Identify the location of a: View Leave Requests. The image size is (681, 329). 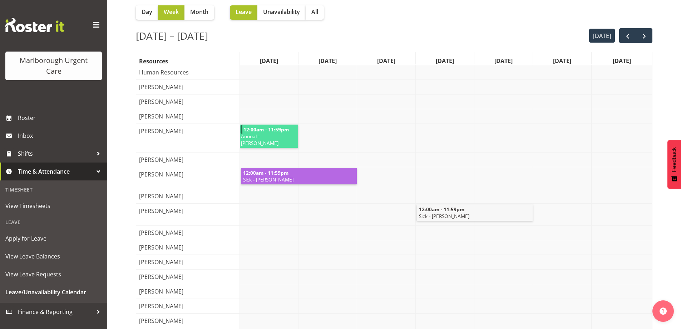
(54, 274).